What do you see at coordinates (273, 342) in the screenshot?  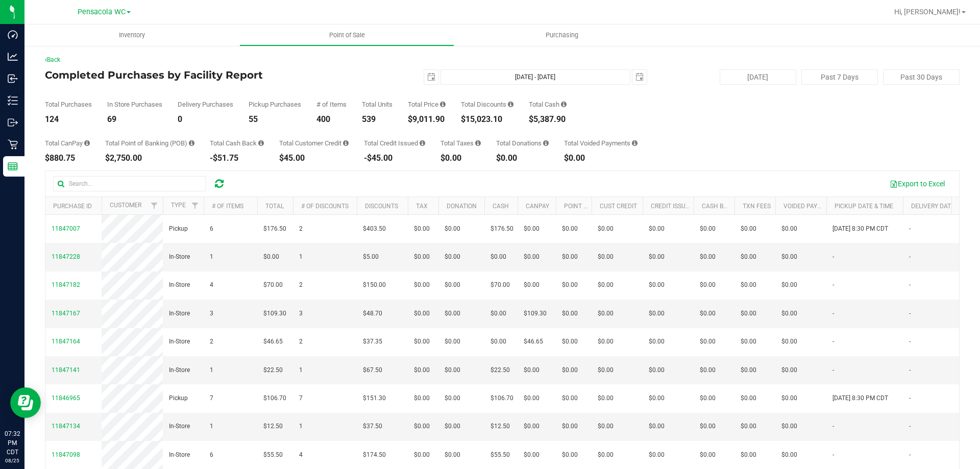 I see `span: $46.65` at bounding box center [273, 342].